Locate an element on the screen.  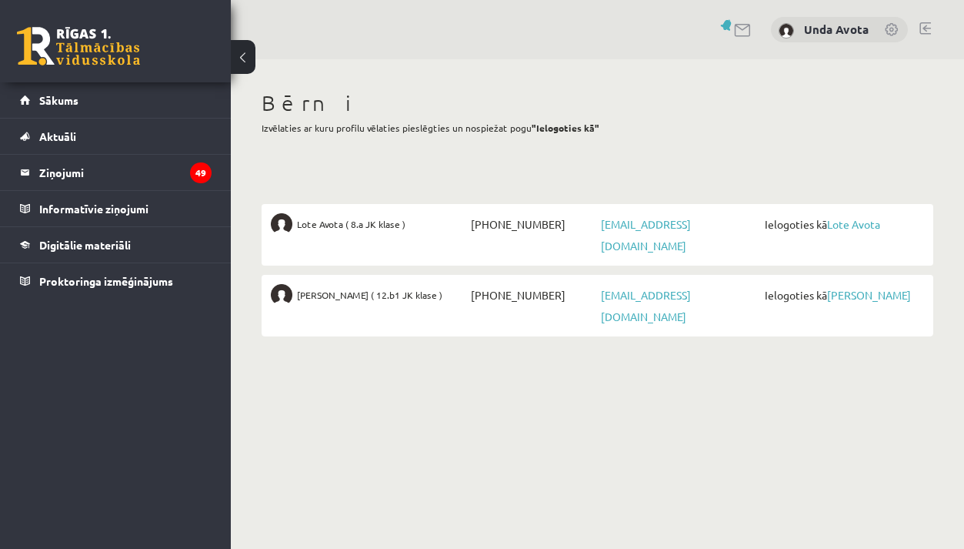
a: Informatīvie ziņojumi is located at coordinates (115, 209).